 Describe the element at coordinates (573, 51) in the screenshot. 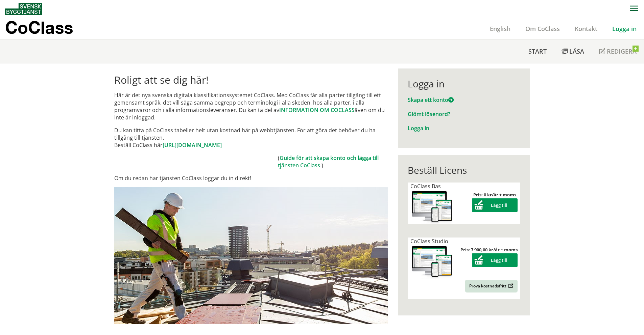

I see `a: Läsa` at that location.